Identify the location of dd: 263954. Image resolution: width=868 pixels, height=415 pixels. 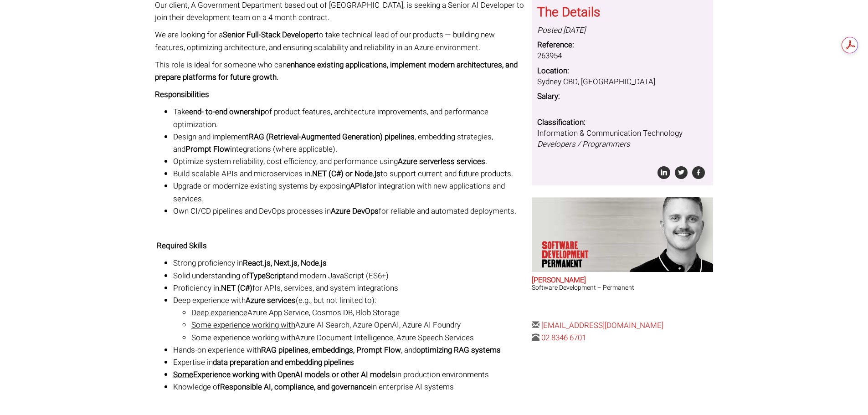
(622, 56).